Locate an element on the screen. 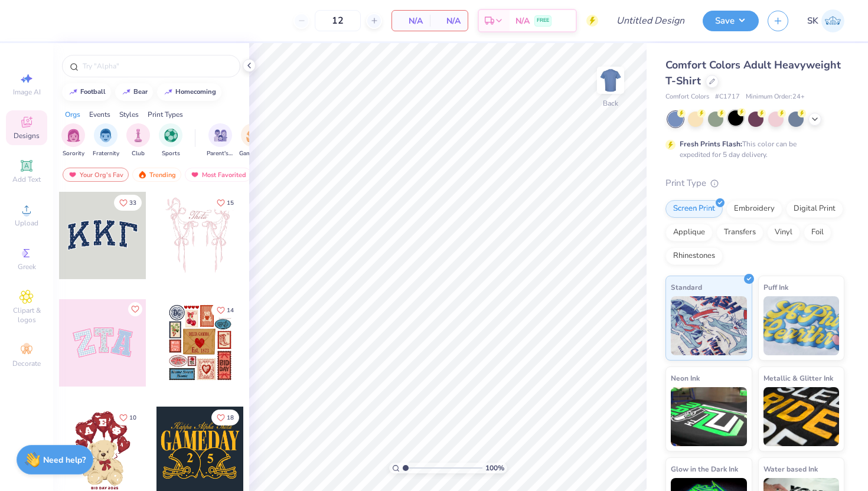 This screenshot has width=868, height=491. span: 100 % is located at coordinates (495, 468).